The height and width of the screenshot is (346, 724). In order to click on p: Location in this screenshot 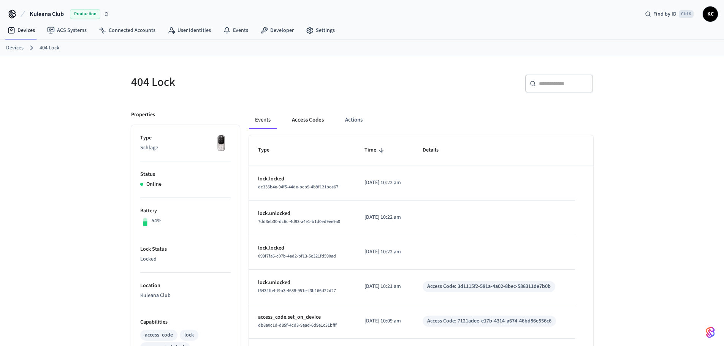, I will do `click(185, 286)`.